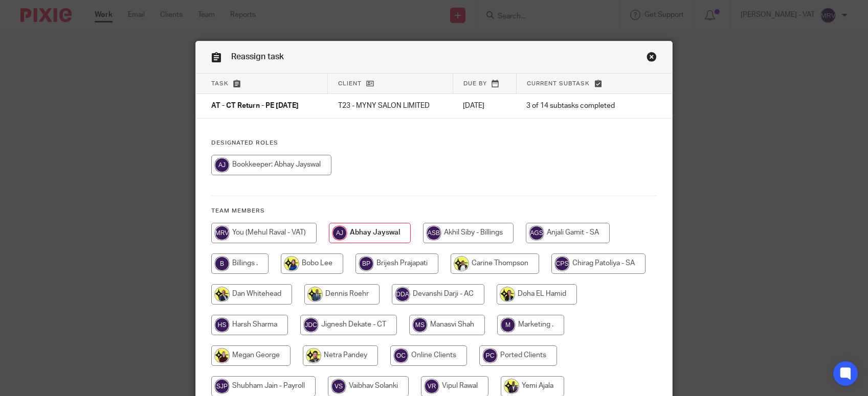 Image resolution: width=868 pixels, height=396 pixels. Describe the element at coordinates (434, 143) in the screenshot. I see `h4: Designated Roles` at that location.